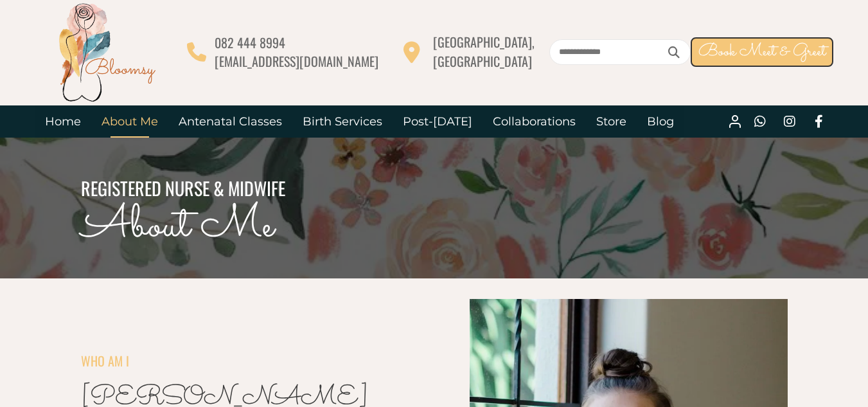 This screenshot has width=868, height=407. Describe the element at coordinates (762, 52) in the screenshot. I see `a: Book Meet & Greet` at that location.